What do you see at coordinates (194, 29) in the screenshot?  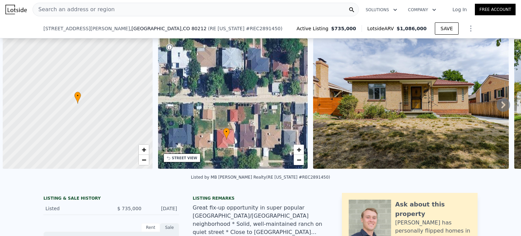 I see `span: , CO 80212` at bounding box center [194, 29].